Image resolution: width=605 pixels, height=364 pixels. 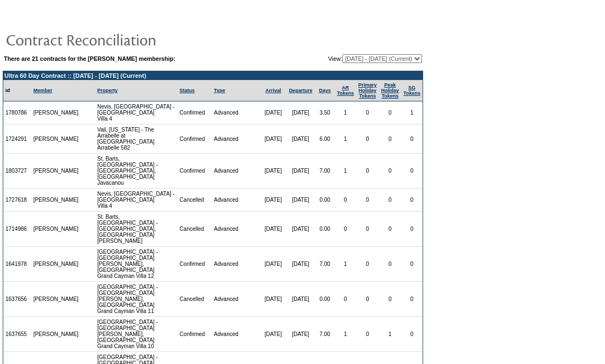 What do you see at coordinates (325, 91) in the screenshot?
I see `a: Days` at bounding box center [325, 91].